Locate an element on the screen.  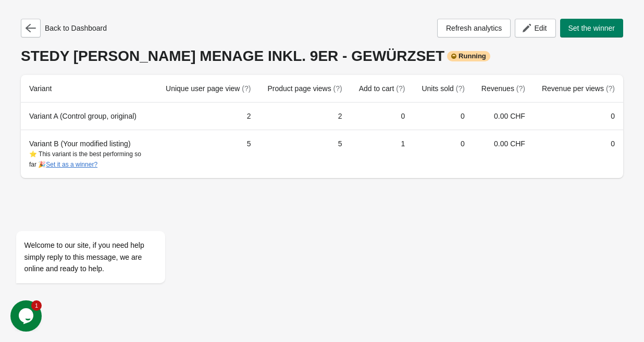
div: Running is located at coordinates (468, 56).